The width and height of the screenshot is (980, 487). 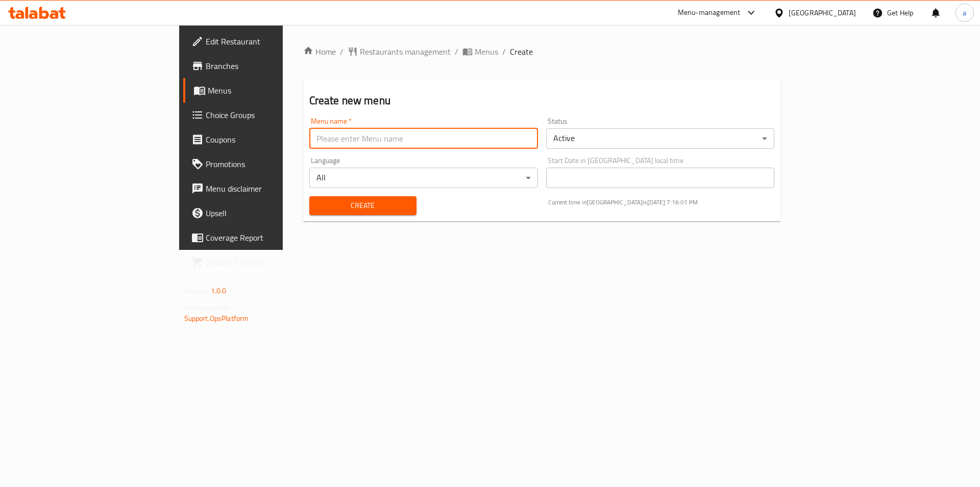 What do you see at coordinates (263, 139) in the screenshot?
I see `a: Coupons` at bounding box center [263, 139].